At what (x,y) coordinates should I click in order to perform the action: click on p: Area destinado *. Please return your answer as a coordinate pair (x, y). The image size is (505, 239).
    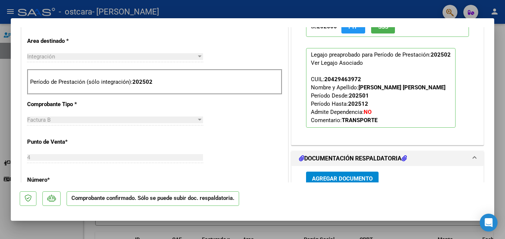
    Looking at the image, I should click on (65, 41).